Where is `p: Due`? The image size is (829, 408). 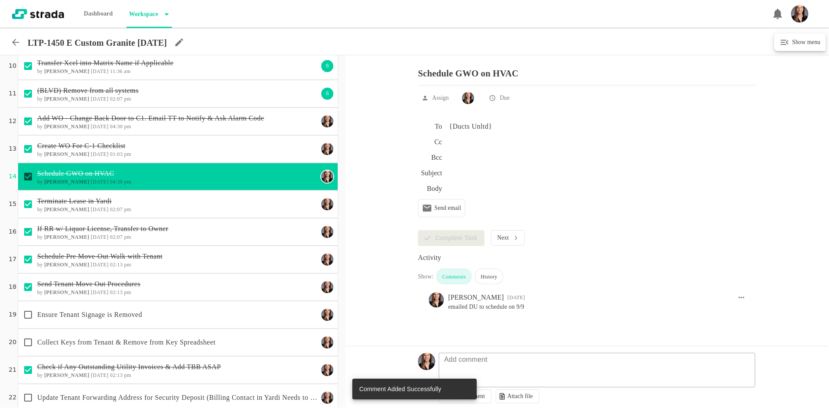 p: Due is located at coordinates (504, 98).